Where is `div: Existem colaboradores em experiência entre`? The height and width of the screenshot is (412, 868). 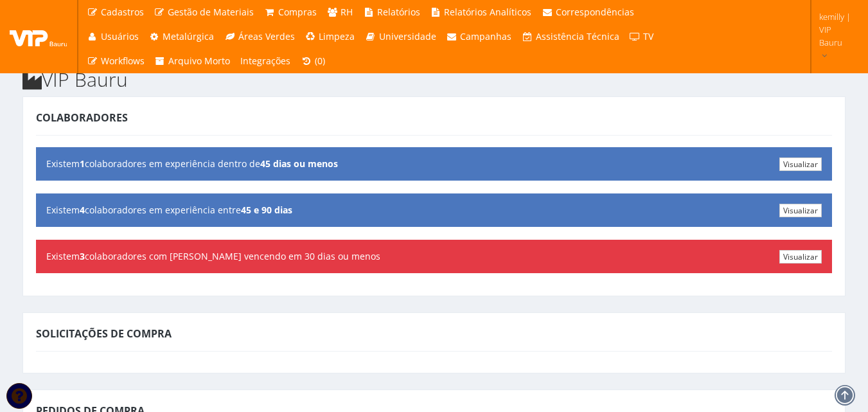
div: Existem colaboradores em experiência entre is located at coordinates (434, 210).